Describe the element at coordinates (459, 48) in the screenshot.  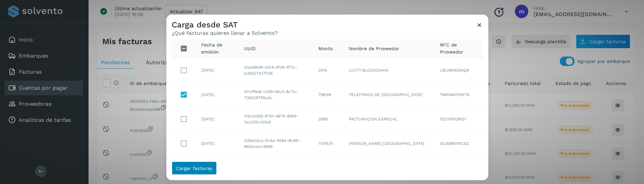
I see `span: RFC de Proveedor` at that location.